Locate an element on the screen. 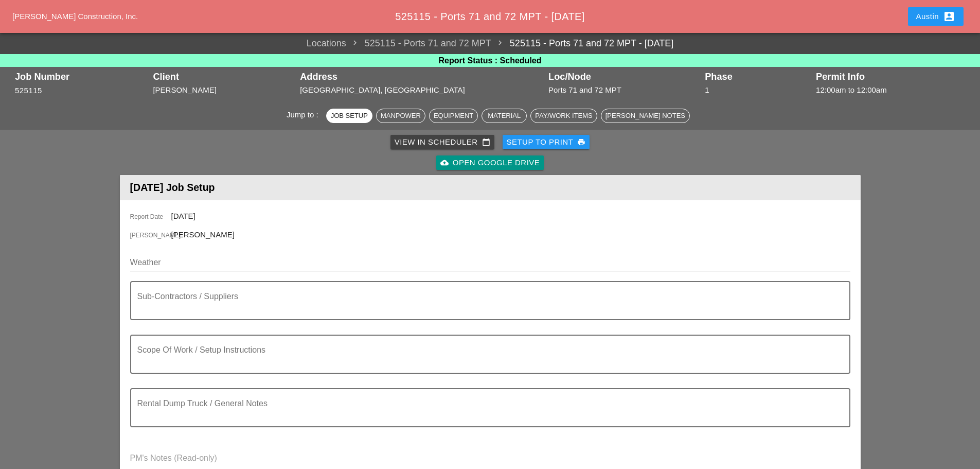  span: Jump to : is located at coordinates (305, 114).